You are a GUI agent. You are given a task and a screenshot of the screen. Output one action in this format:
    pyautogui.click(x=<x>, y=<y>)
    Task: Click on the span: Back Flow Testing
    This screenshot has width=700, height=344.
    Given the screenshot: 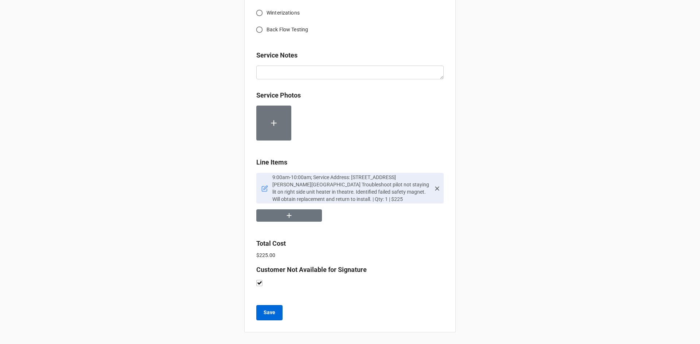 What is the action you would take?
    pyautogui.click(x=287, y=30)
    